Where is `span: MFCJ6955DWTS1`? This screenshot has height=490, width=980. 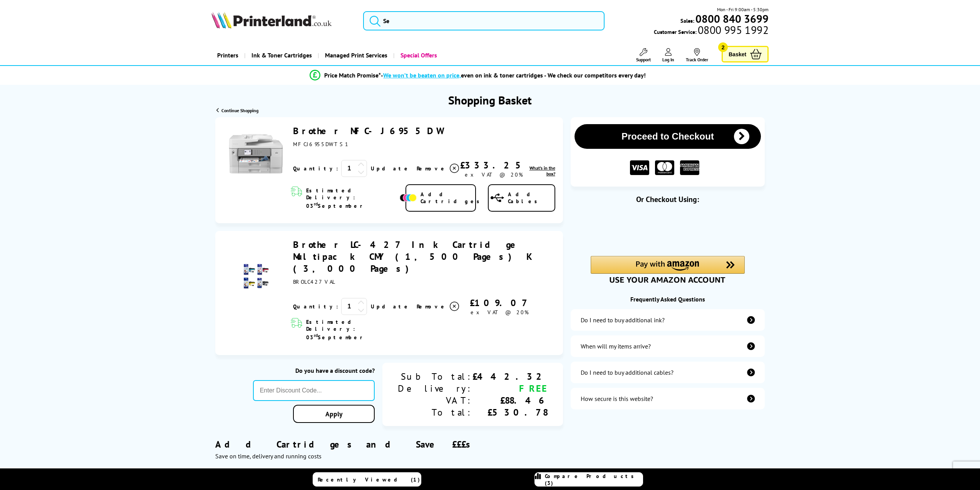
span: MFCJ6955DWTS1 is located at coordinates (321, 144).